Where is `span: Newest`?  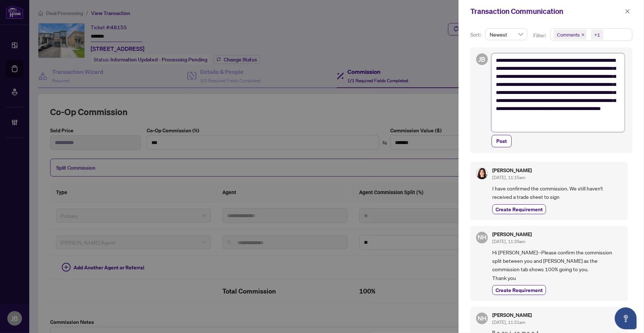 span: Newest is located at coordinates (506, 35).